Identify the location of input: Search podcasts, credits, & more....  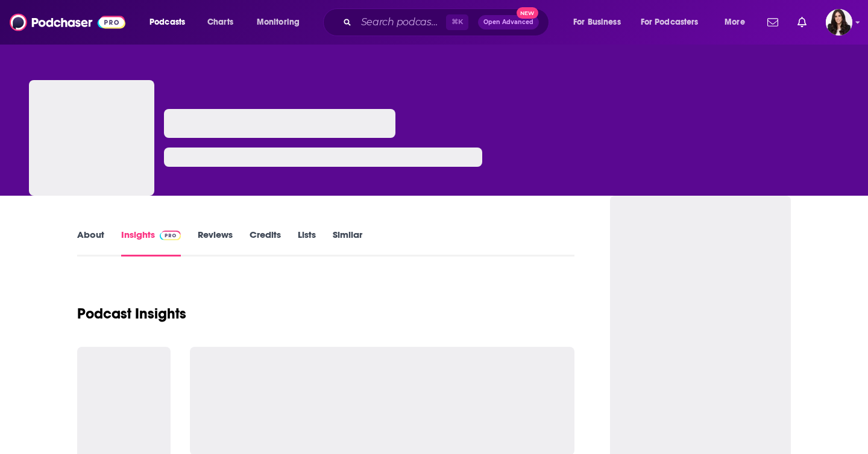
(401, 23).